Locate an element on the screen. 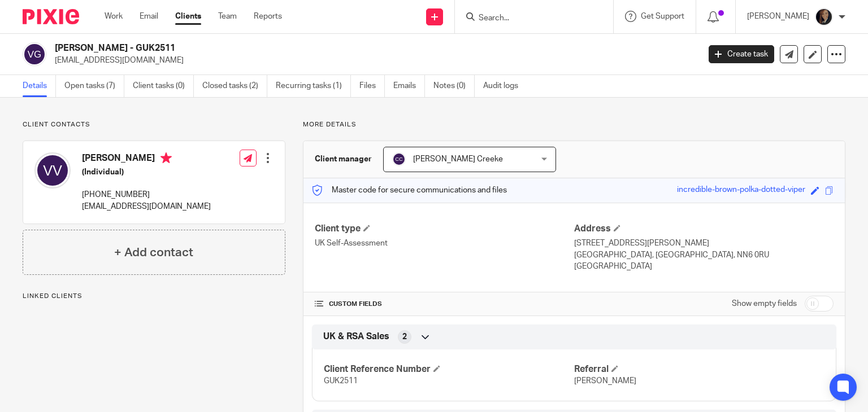 This screenshot has width=868, height=412. h4: CUSTOM FIELDS is located at coordinates (444, 304).